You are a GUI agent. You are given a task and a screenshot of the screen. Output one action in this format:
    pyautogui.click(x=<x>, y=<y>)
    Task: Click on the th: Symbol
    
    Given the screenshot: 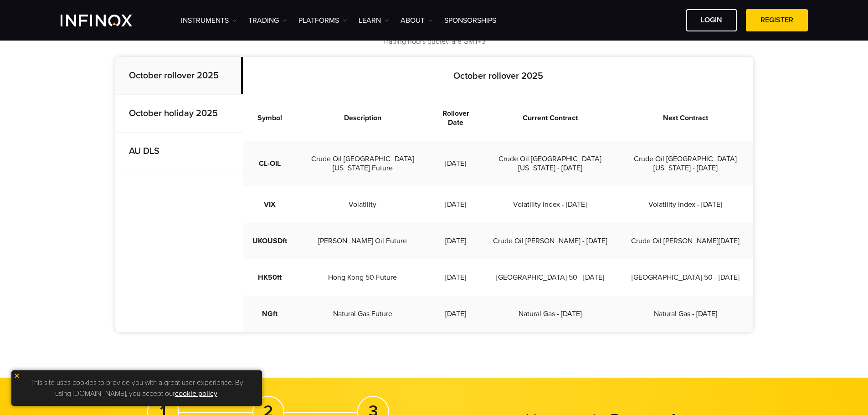 What is the action you would take?
    pyautogui.click(x=270, y=118)
    